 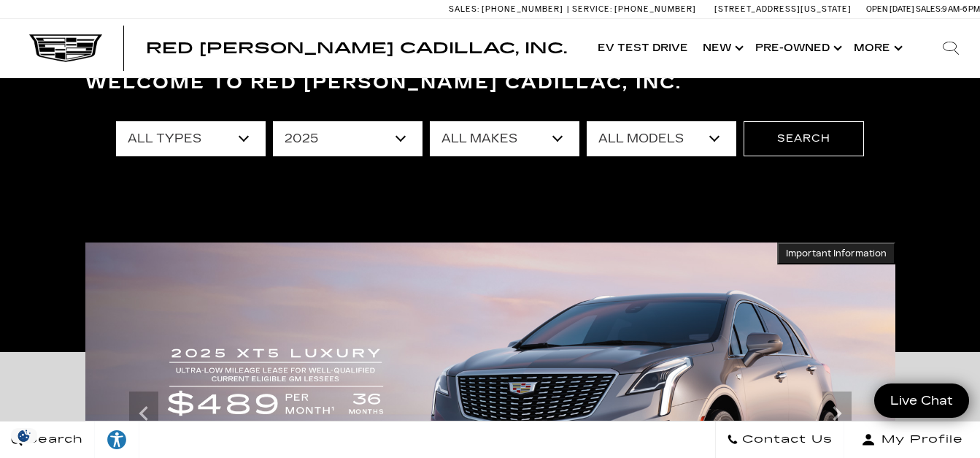 I want to click on section: Click to Open Cookie Consent Modal, so click(x=24, y=435).